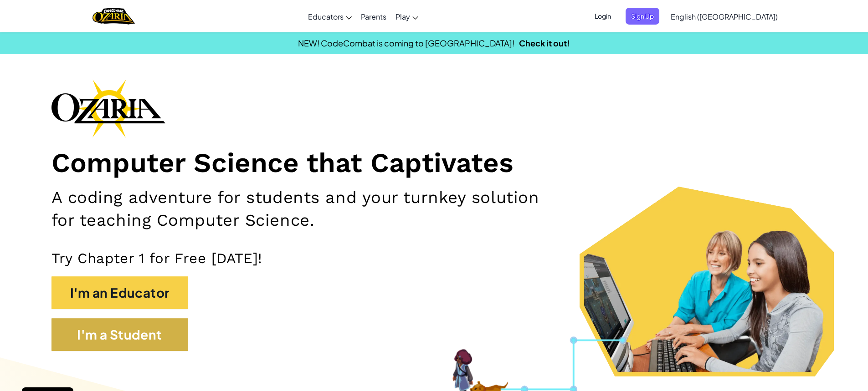 The width and height of the screenshot is (868, 391). What do you see at coordinates (108, 108) in the screenshot?
I see `img: Ozaria branding logo` at bounding box center [108, 108].